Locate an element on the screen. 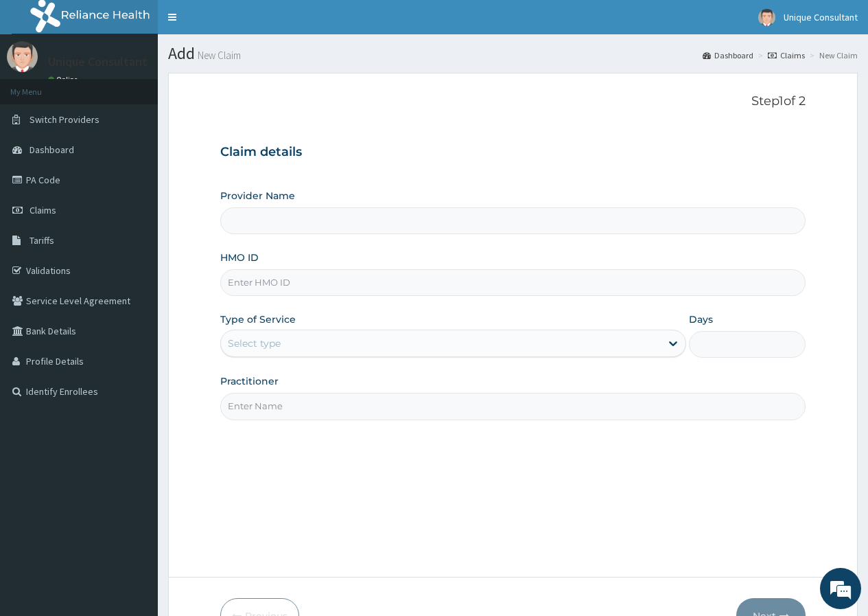  div: Select type is located at coordinates (254, 343).